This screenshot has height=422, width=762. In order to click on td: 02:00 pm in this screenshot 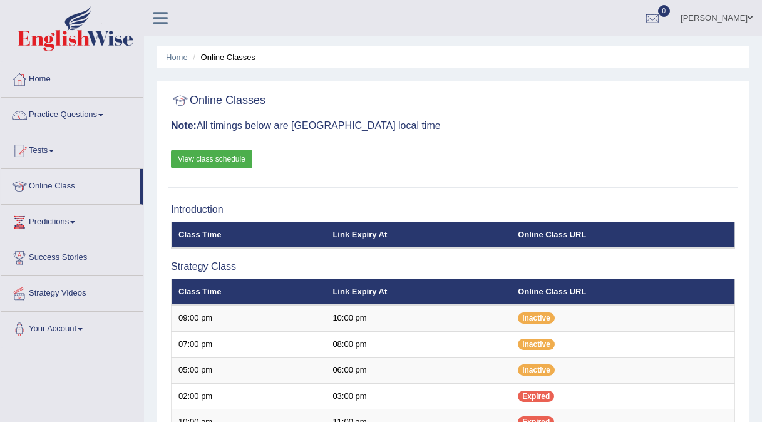, I will do `click(249, 397)`.